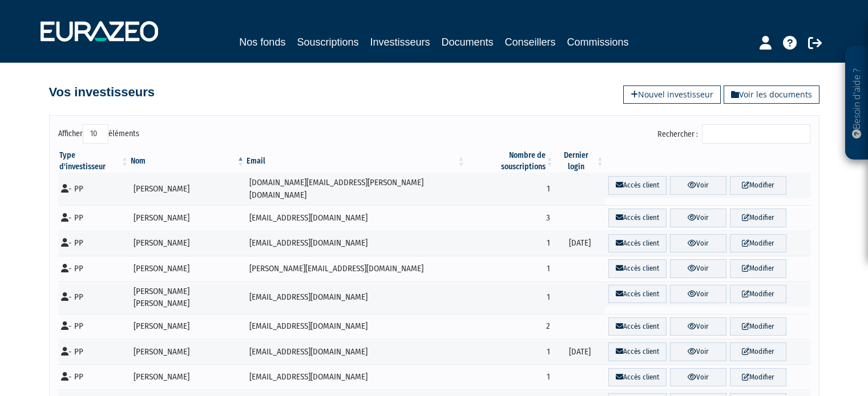 The height and width of the screenshot is (396, 868). What do you see at coordinates (756, 134) in the screenshot?
I see `input: Rechercher :` at bounding box center [756, 134].